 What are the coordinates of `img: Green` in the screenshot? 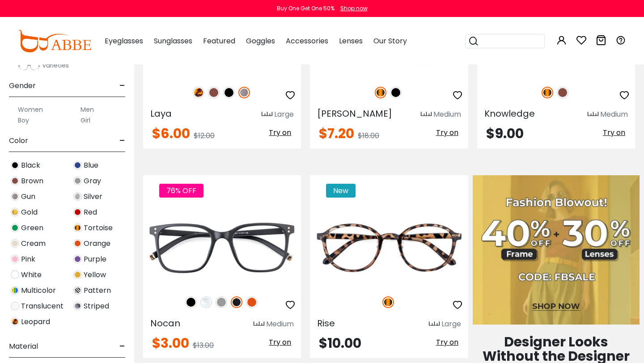 It's located at (15, 228).